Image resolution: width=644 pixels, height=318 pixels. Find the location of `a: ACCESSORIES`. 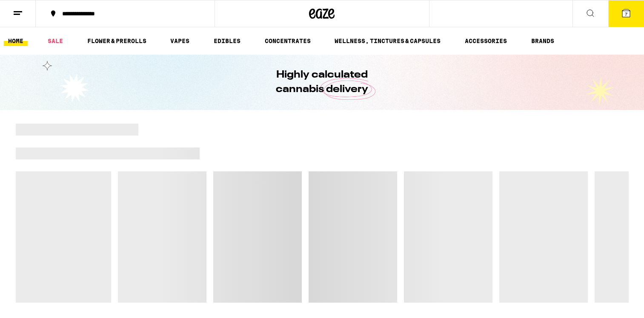

a: ACCESSORIES is located at coordinates (485, 41).